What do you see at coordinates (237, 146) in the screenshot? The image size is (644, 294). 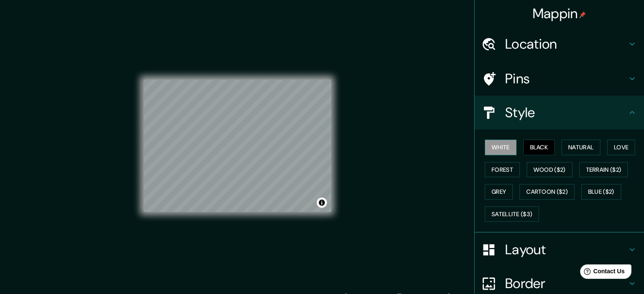 I see `canvas: Map` at bounding box center [237, 146].